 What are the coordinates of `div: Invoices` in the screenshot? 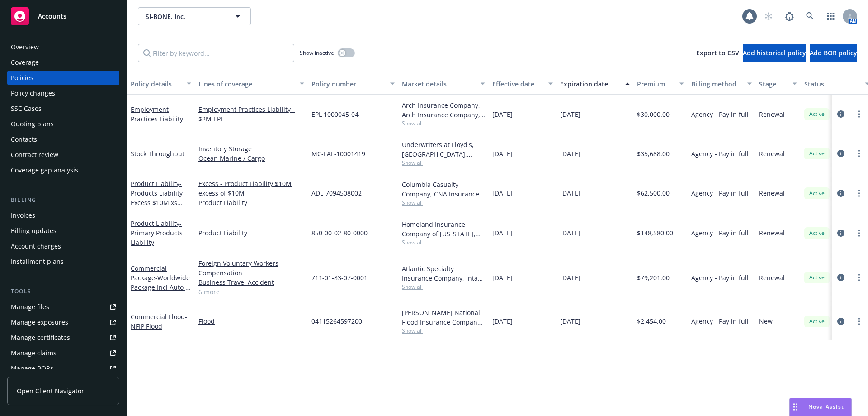 It's located at (23, 215).